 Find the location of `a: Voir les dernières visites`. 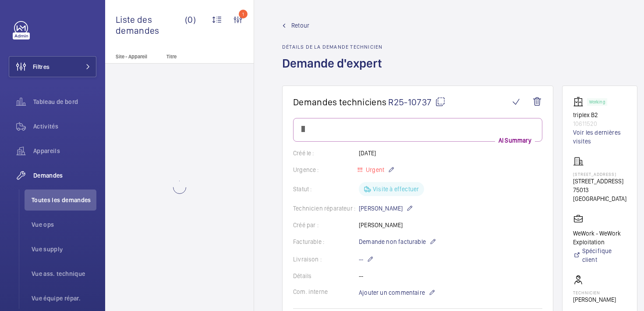

a: Voir les dernières visites is located at coordinates (600, 137).